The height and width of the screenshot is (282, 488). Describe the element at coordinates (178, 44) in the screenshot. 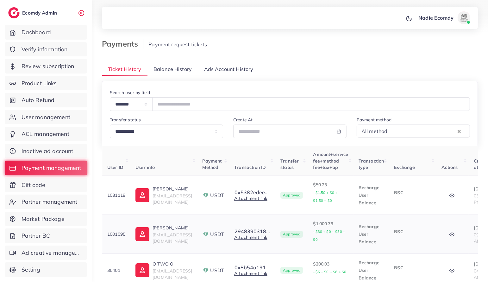

I see `span: Payment request tickets` at that location.